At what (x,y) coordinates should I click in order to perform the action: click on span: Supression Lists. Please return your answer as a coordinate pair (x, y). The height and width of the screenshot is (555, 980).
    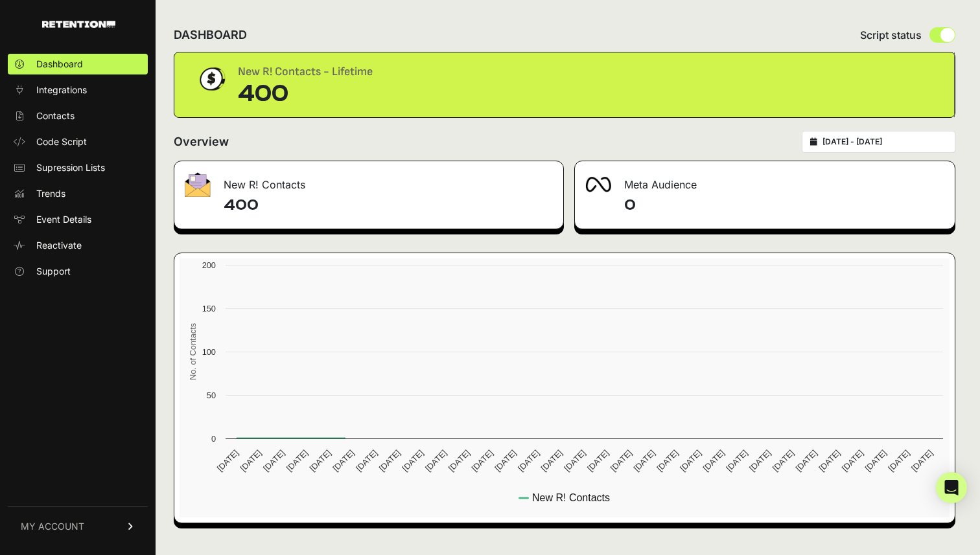
    Looking at the image, I should click on (70, 168).